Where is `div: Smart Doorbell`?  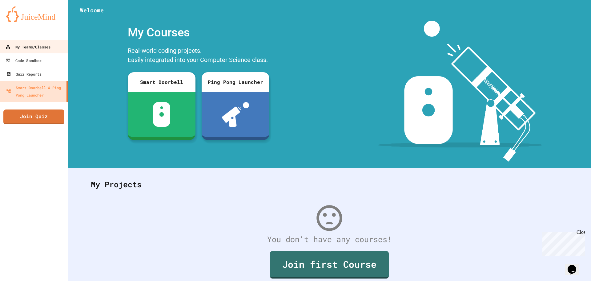 div: Smart Doorbell is located at coordinates (162, 82).